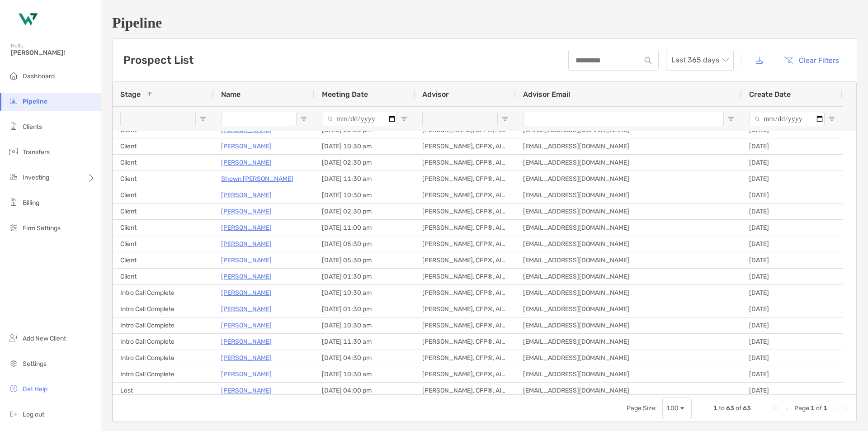  Describe the element at coordinates (13, 413) in the screenshot. I see `img: logout icon` at that location.